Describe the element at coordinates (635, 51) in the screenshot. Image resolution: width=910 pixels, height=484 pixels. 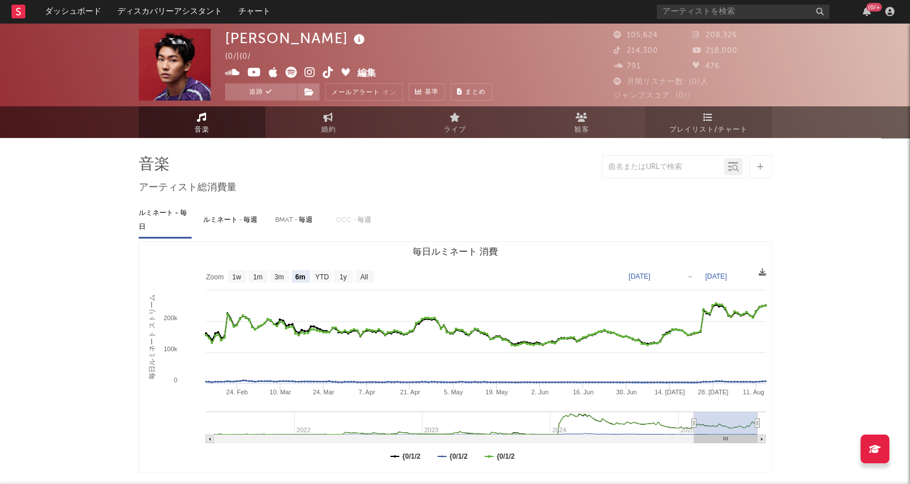
I see `span: 214,300` at that location.